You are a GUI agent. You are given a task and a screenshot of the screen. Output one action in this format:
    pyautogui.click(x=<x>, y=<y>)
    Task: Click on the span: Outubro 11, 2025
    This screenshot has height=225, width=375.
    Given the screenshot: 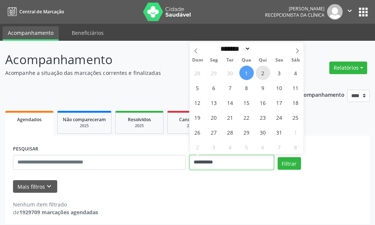 What is the action you would take?
    pyautogui.click(x=295, y=88)
    